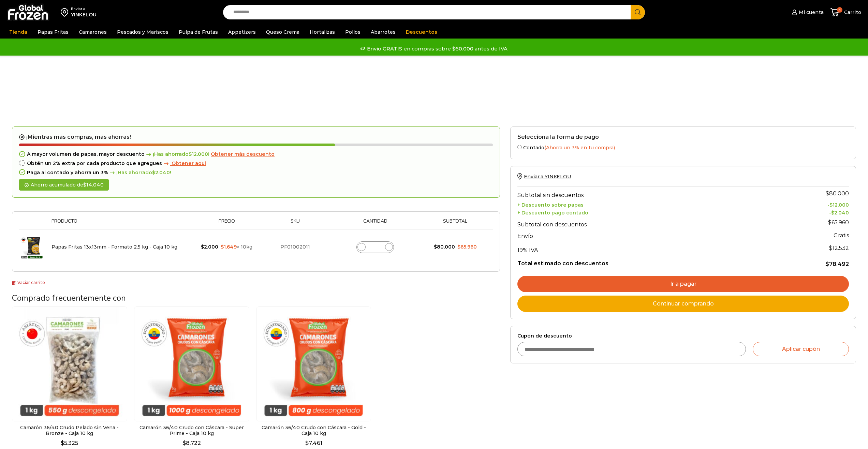 The image size is (868, 449). Describe the element at coordinates (645, 235) in the screenshot. I see `th: Envío` at that location.